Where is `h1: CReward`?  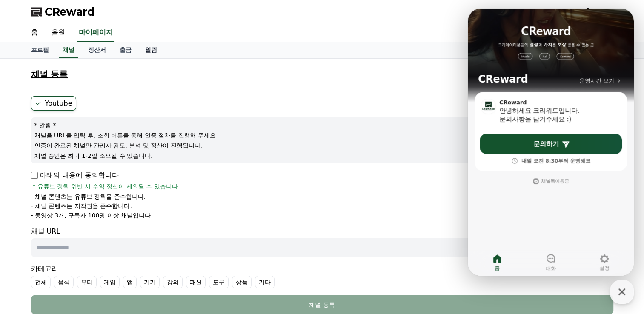
h1: CReward is located at coordinates (35, 71).